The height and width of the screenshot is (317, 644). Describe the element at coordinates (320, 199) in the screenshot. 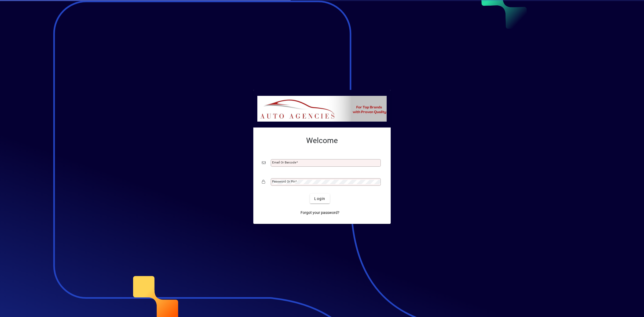

I see `span: Login` at that location.